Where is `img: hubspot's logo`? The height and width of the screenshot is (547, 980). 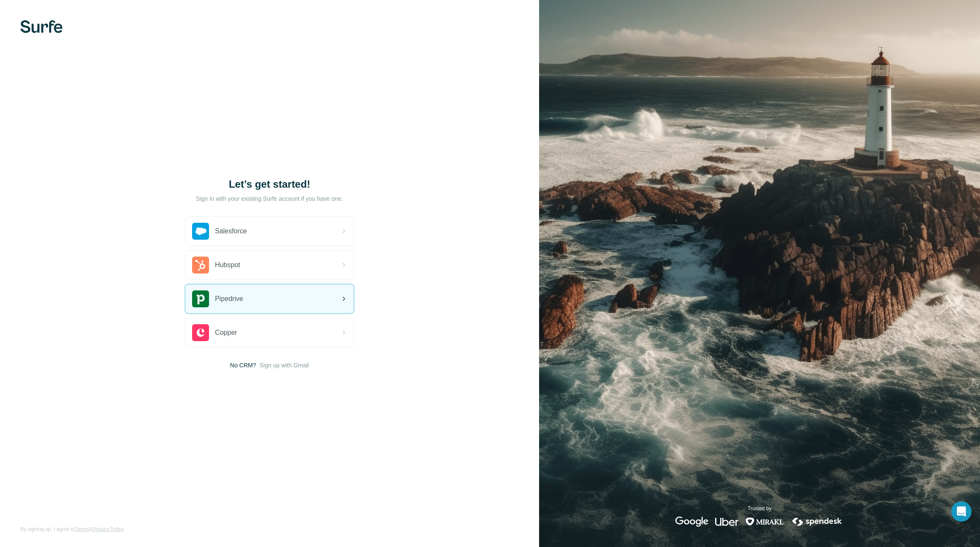
img: hubspot's logo is located at coordinates (201, 266).